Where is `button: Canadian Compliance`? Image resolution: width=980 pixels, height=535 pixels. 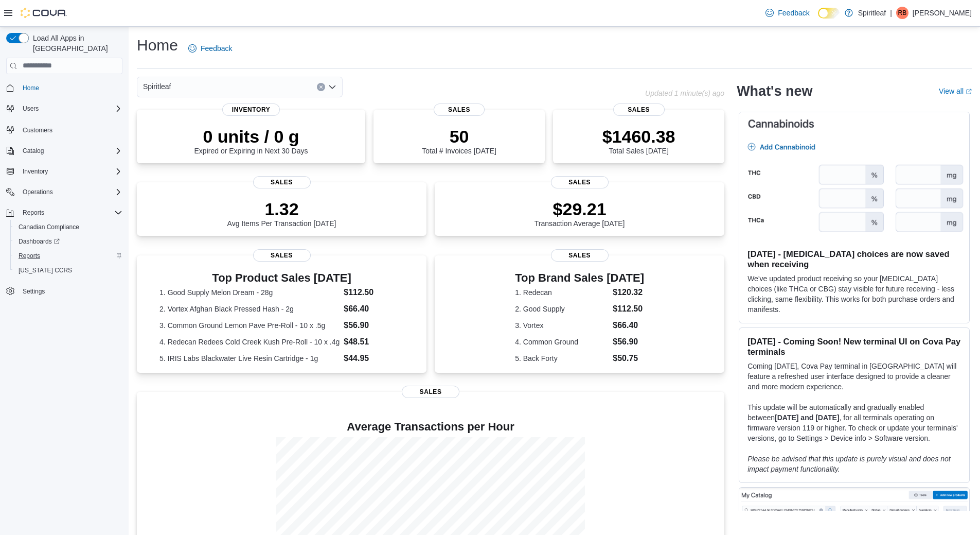
button: Canadian Compliance is located at coordinates (68, 227).